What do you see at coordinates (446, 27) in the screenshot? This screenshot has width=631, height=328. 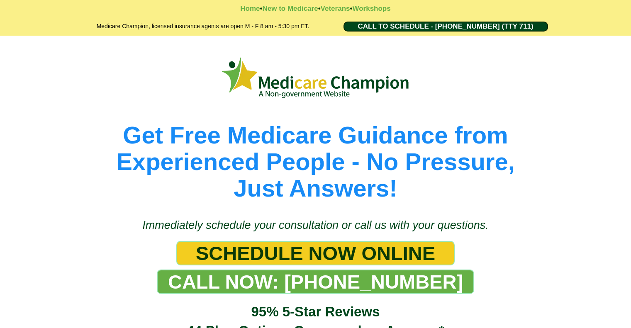 I see `a: CALL TO SCHEDULE - 1-888-344-8881 (TTY 711)` at bounding box center [446, 27].